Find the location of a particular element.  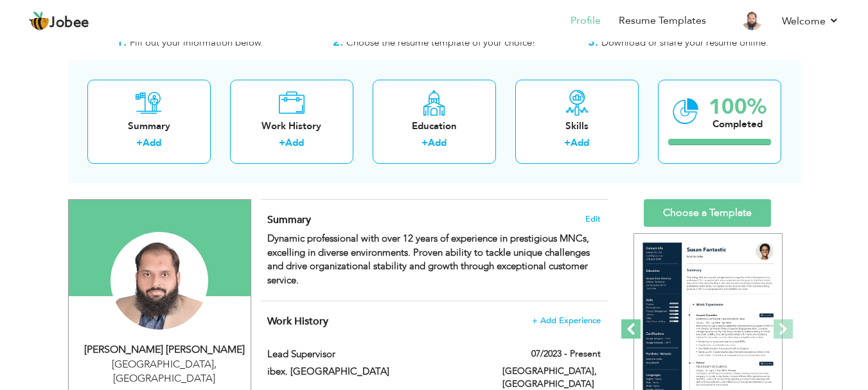

span: + Add Experience is located at coordinates (566, 321).